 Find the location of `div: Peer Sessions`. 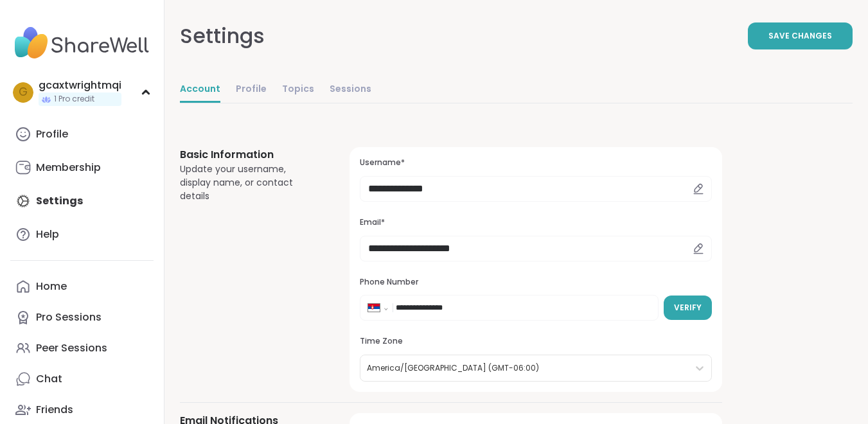

div: Peer Sessions is located at coordinates (72, 348).